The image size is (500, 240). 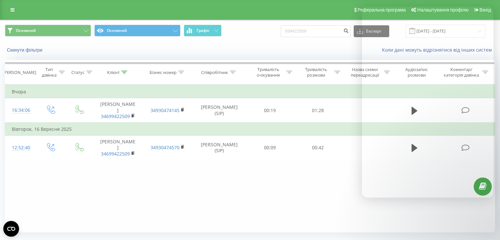 What do you see at coordinates (165, 110) in the screenshot?
I see `a: 34930474145` at bounding box center [165, 110].